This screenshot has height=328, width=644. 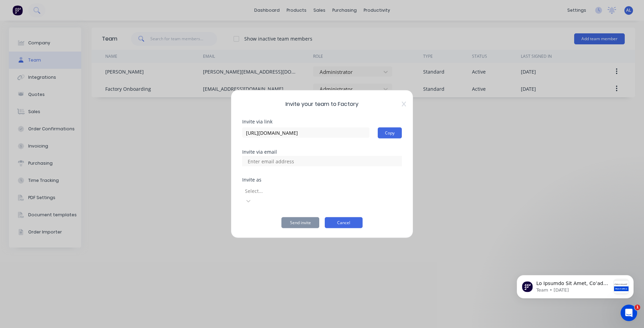 What do you see at coordinates (21, 26) in the screenshot?
I see `img: Profile image for Team` at bounding box center [21, 26].